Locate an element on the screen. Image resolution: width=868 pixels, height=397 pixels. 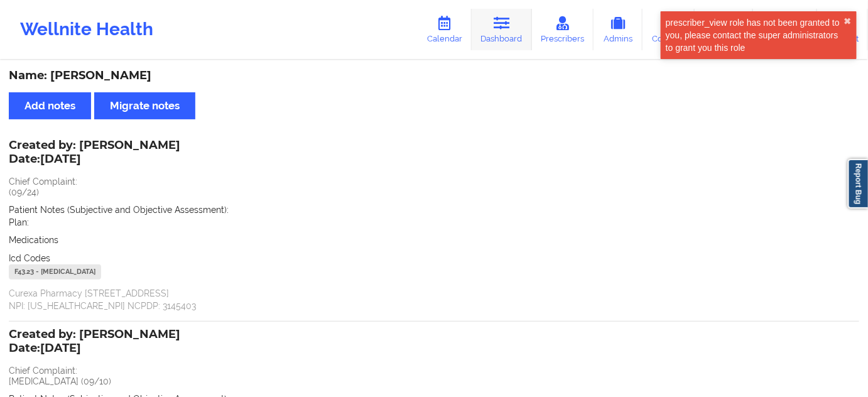
span: Plan: is located at coordinates (19, 222).